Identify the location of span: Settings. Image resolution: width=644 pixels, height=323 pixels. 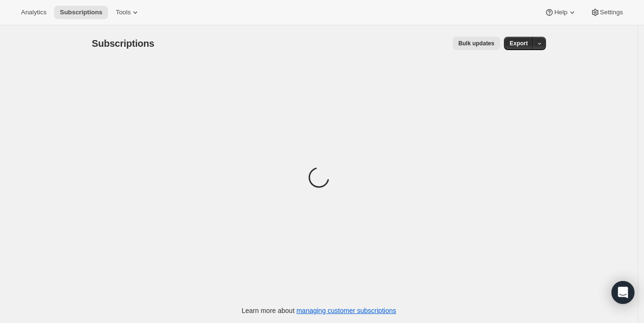
(611, 12).